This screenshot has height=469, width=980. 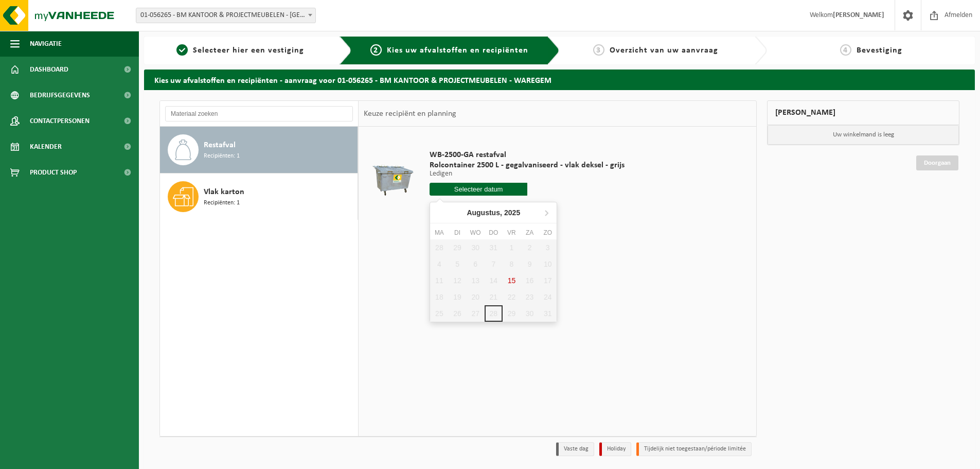 What do you see at coordinates (527, 174) in the screenshot?
I see `p: Ledigen` at bounding box center [527, 174].